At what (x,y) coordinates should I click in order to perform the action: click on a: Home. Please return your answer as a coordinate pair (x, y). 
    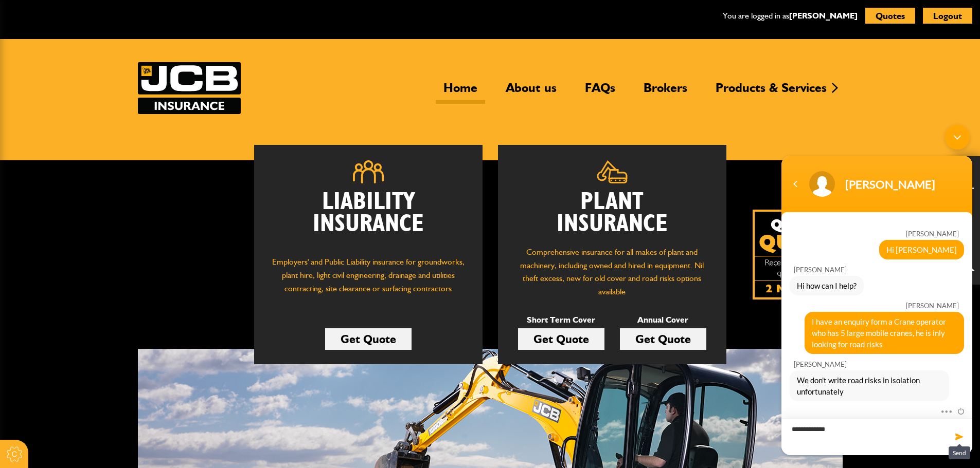
    Looking at the image, I should click on (460, 92).